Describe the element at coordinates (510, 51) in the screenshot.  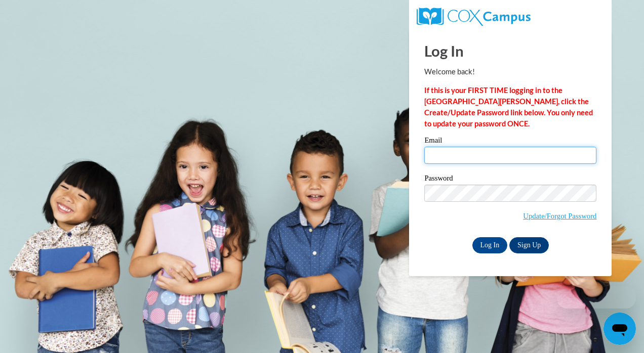
I see `h1: Log In` at that location.